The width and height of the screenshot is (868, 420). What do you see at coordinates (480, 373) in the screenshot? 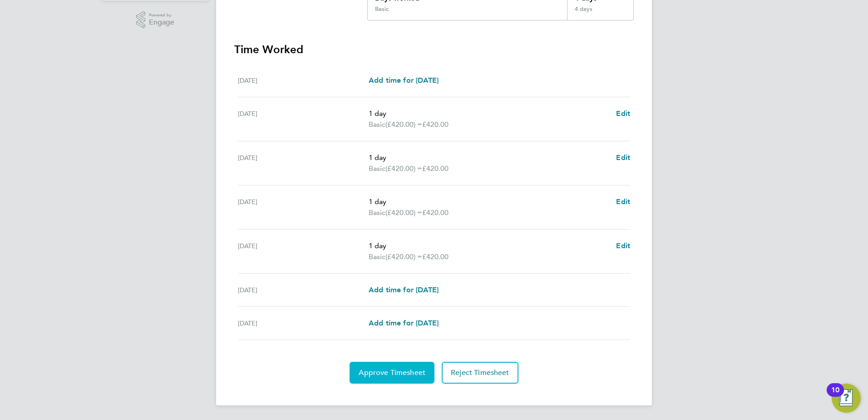
I see `span: Reject Timesheet` at bounding box center [480, 373].